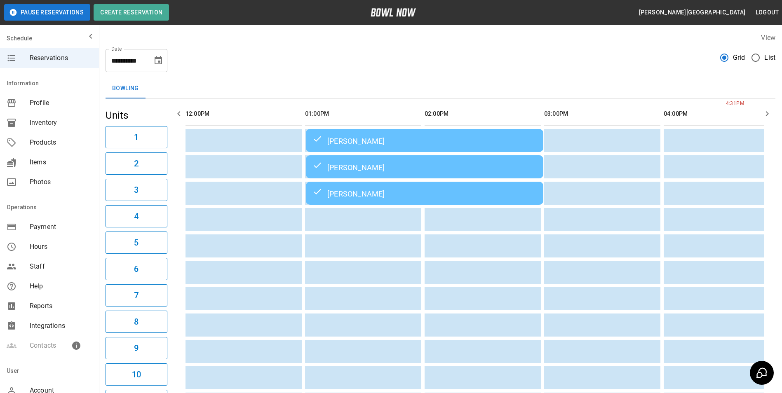 The height and width of the screenshot is (393, 782). Describe the element at coordinates (61, 227) in the screenshot. I see `span: Payment` at that location.